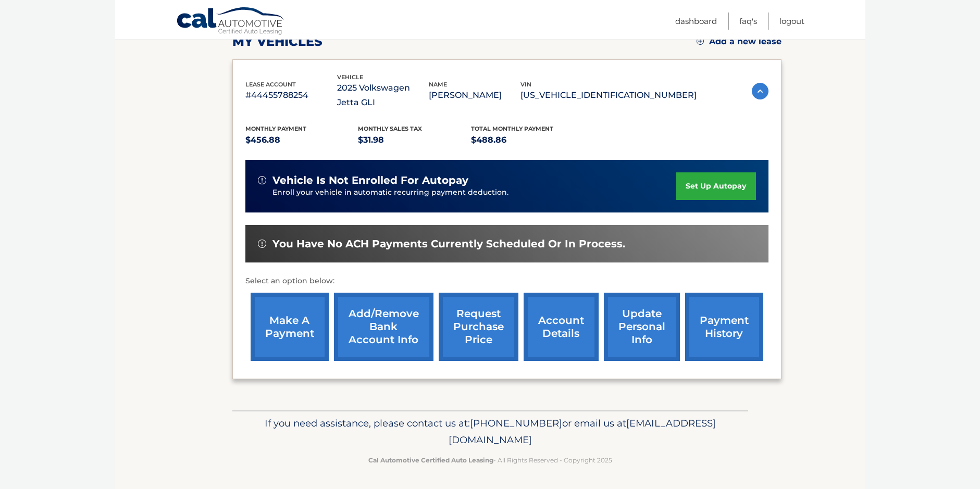 The width and height of the screenshot is (980, 489). What do you see at coordinates (438, 85) in the screenshot?
I see `span: name` at bounding box center [438, 85].